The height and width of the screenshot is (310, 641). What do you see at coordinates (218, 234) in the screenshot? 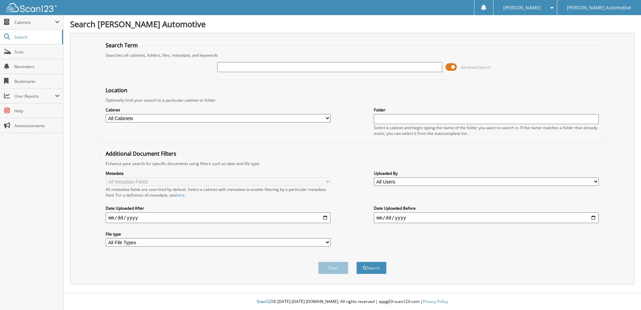
I see `label: File type` at bounding box center [218, 234].